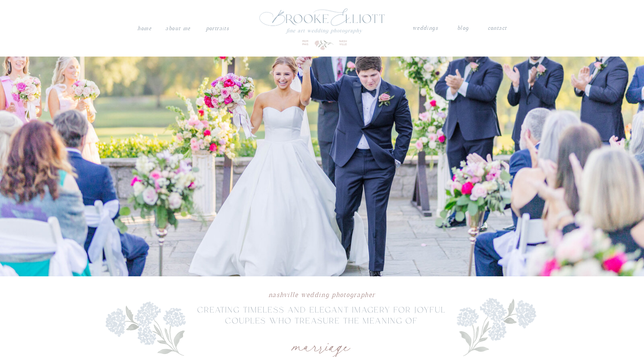  What do you see at coordinates (425, 28) in the screenshot?
I see `nav: weddings` at bounding box center [425, 28].